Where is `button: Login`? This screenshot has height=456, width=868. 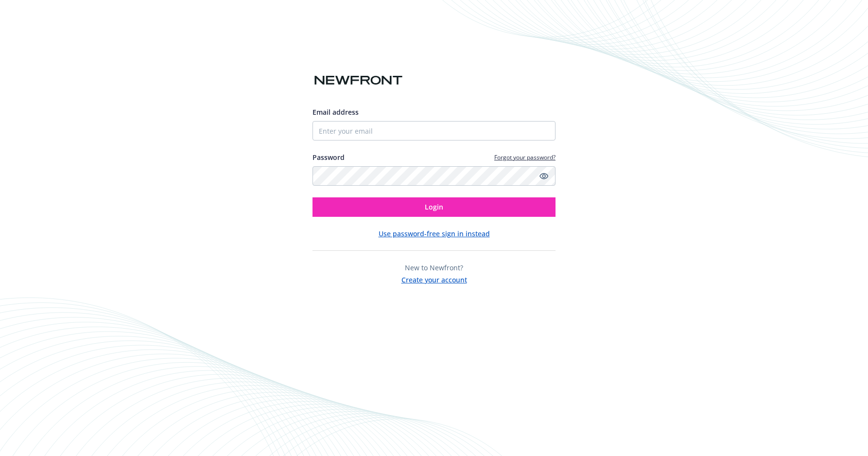
button: Login is located at coordinates (434, 207).